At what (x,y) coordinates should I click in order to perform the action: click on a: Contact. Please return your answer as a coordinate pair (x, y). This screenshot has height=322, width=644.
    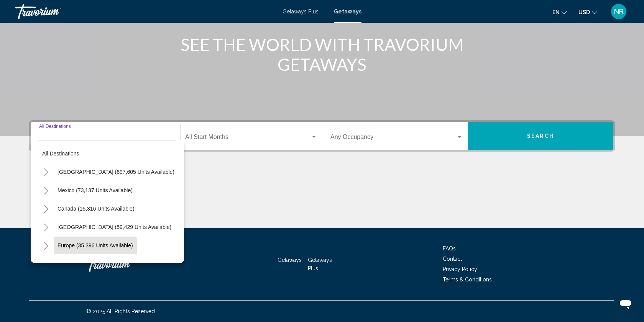
    Looking at the image, I should click on (452, 259).